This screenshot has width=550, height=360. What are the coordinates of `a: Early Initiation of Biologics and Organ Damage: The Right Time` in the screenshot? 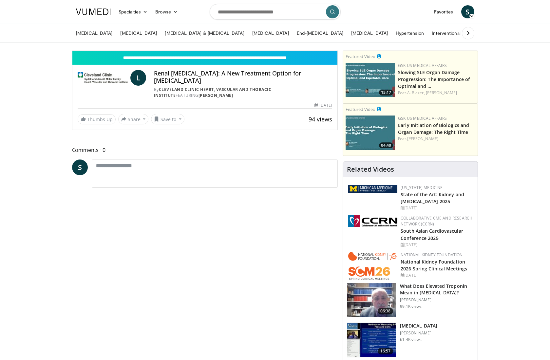 It's located at (434, 129).